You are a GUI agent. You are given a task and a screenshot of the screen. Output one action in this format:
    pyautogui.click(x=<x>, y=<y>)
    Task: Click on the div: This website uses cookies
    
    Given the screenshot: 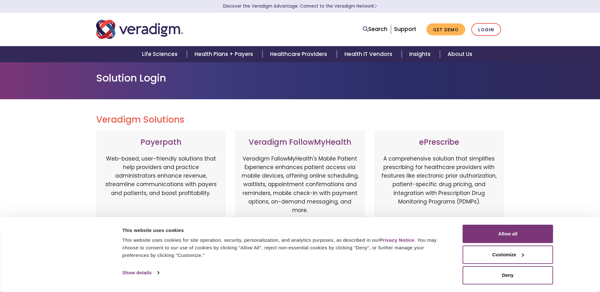 What is the action you would take?
    pyautogui.click(x=285, y=231)
    